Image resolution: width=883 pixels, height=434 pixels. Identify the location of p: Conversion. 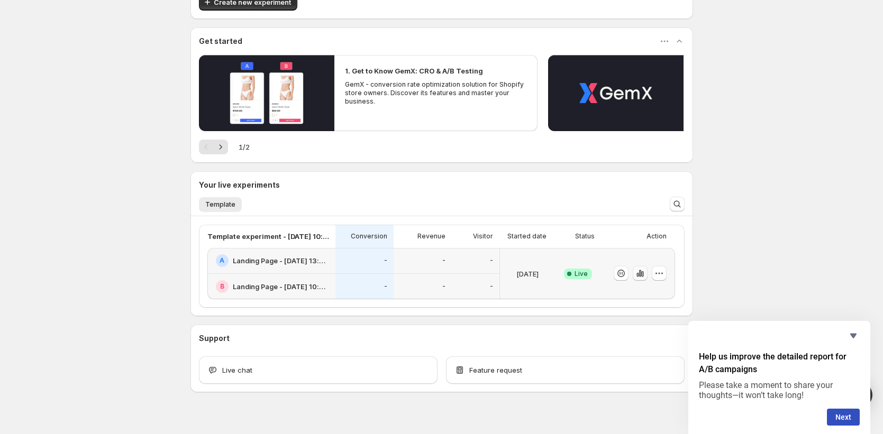
(369, 236).